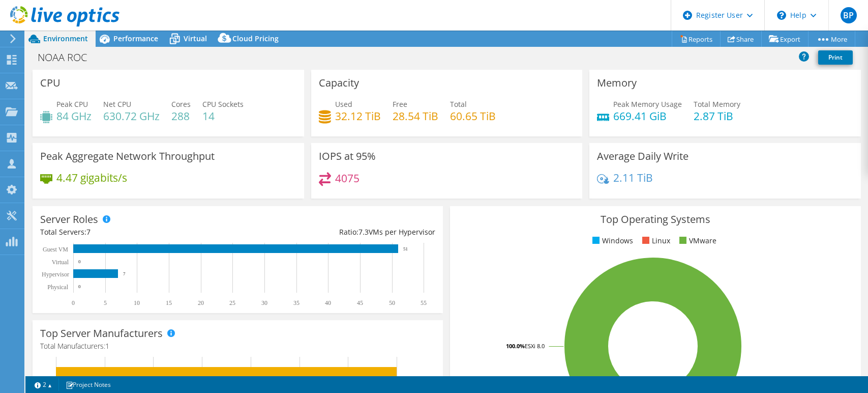 Image resolution: width=868 pixels, height=393 pixels. Describe the element at coordinates (70, 219) in the screenshot. I see `h3: Server Roles` at that location.